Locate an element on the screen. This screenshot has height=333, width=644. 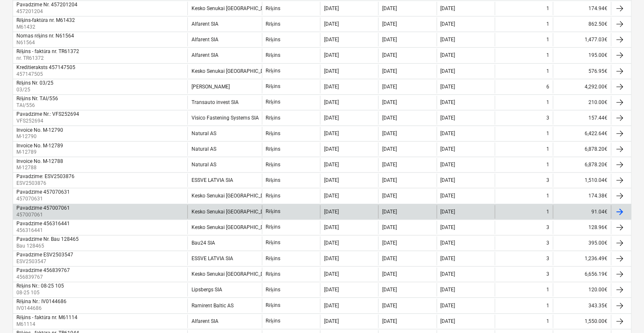
div: Rēķins - faktūra nr. M61114 is located at coordinates (47, 317).